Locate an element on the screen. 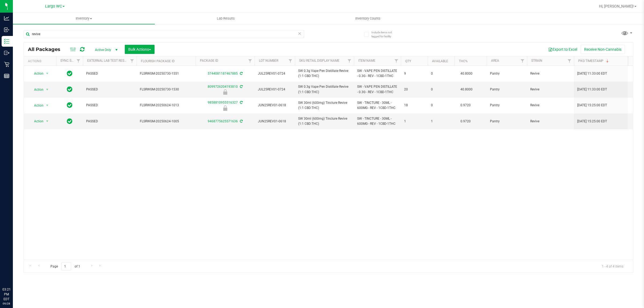 The width and height of the screenshot is (644, 308). a: Qty is located at coordinates (408, 61).